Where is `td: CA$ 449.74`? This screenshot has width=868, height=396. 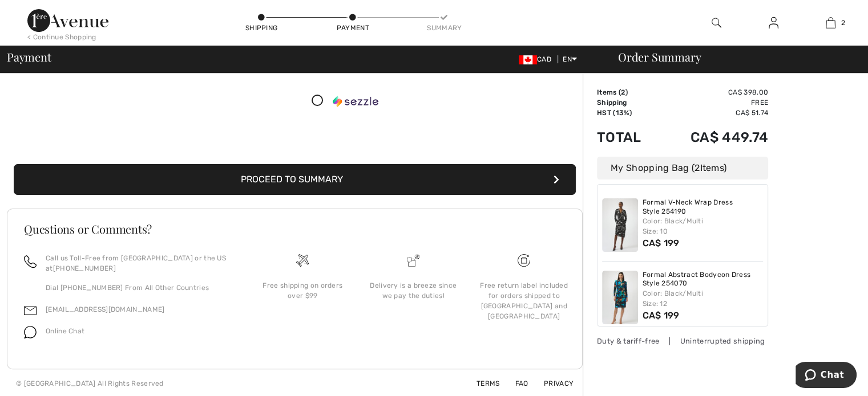
td: CA$ 449.74 is located at coordinates (713, 138).